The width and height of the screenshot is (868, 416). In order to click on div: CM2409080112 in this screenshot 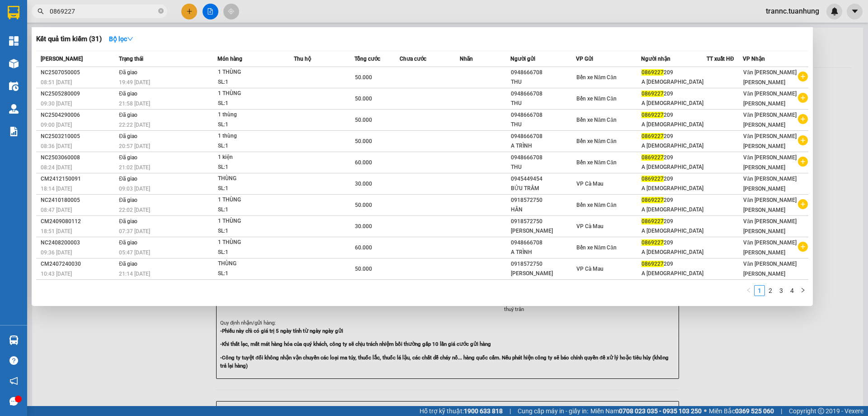, I will do `click(78, 221)`.